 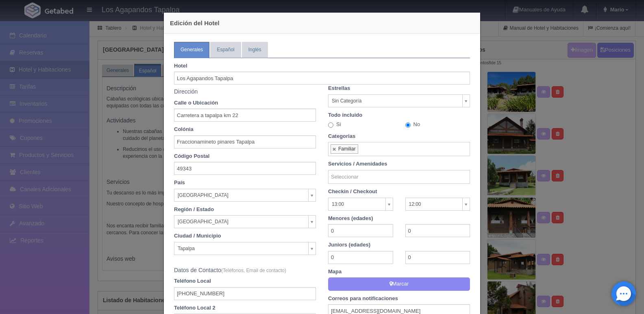 What do you see at coordinates (245, 308) in the screenshot?
I see `label: Teléfono Local 2` at bounding box center [245, 308].